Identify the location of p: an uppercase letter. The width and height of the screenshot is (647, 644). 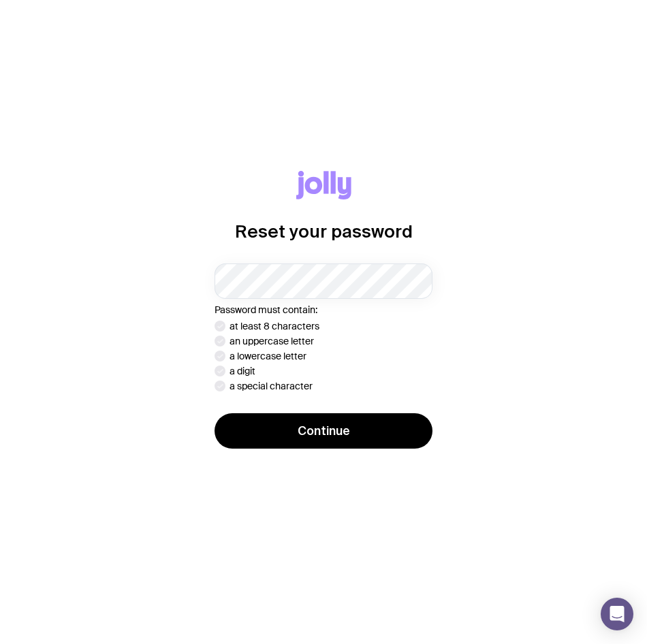
(272, 341).